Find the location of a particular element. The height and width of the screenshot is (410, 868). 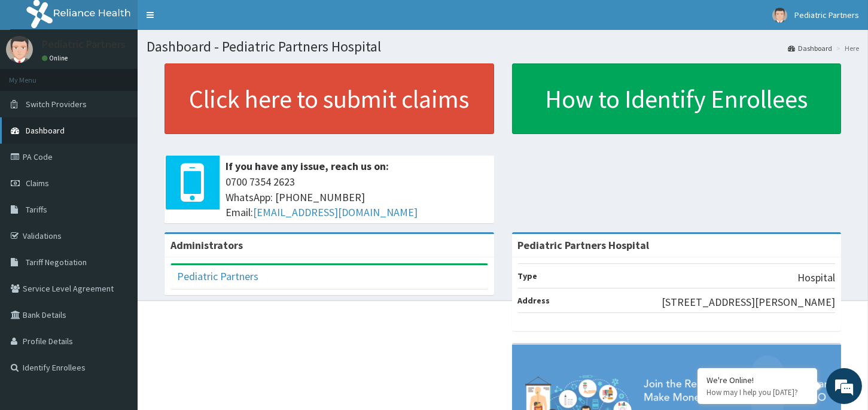

b: If you have any issue, reach us on: is located at coordinates (307, 166).